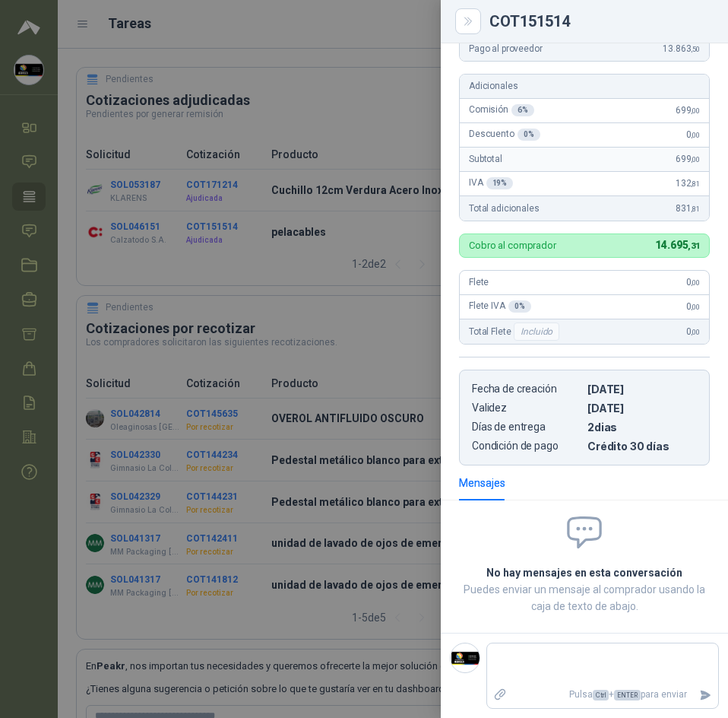 The width and height of the screenshot is (728, 718). Describe the element at coordinates (642, 427) in the screenshot. I see `p: 2 dias` at that location.